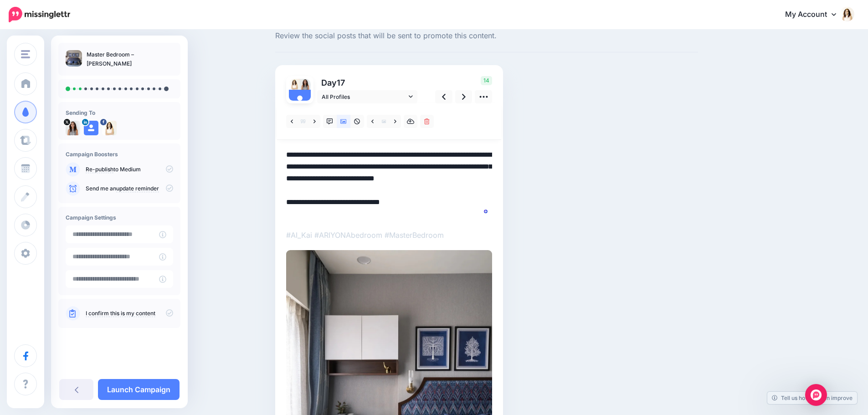  Describe the element at coordinates (368, 83) in the screenshot. I see `p: Day` at that location.